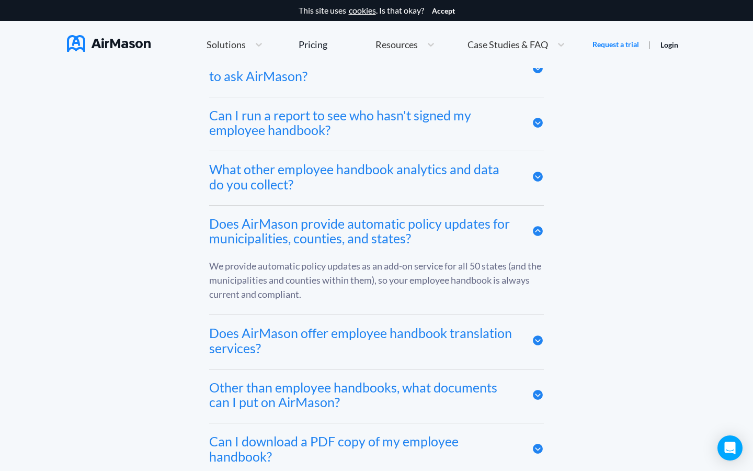 The width and height of the screenshot is (753, 471). Describe the element at coordinates (730, 448) in the screenshot. I see `div: Open Intercom Messenger` at that location.